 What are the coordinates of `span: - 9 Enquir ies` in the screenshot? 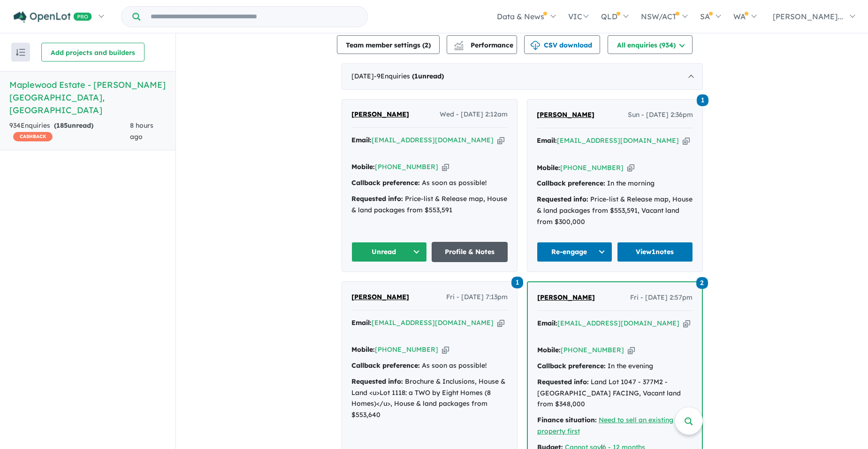 It's located at (409, 76).